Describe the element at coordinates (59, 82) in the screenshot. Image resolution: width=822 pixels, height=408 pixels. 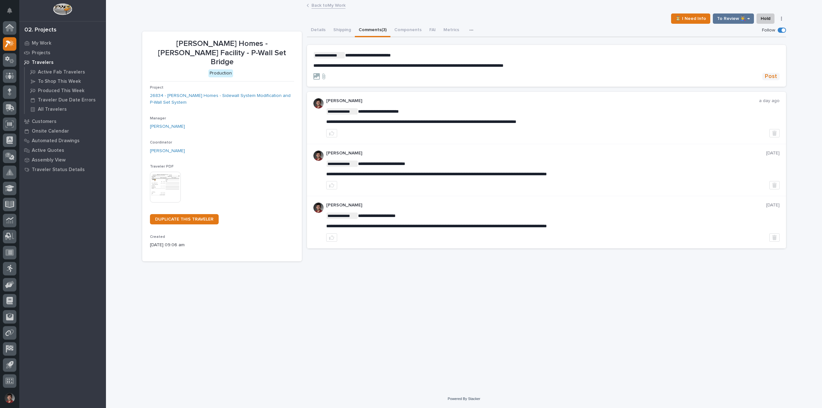
I see `p: To Shop This Week` at that location.